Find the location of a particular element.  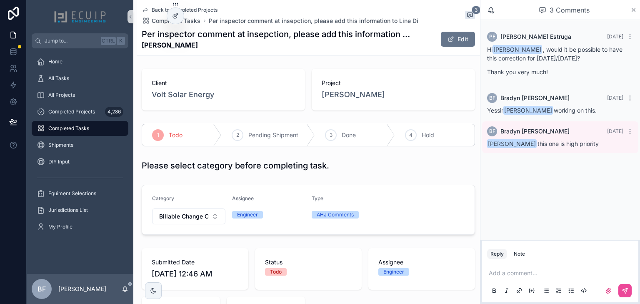

a: Equiment Selections is located at coordinates (80, 193).